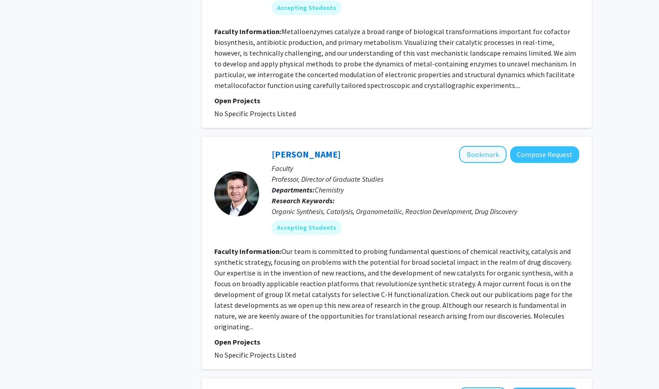  What do you see at coordinates (329, 190) in the screenshot?
I see `span: Chemistry` at bounding box center [329, 190].